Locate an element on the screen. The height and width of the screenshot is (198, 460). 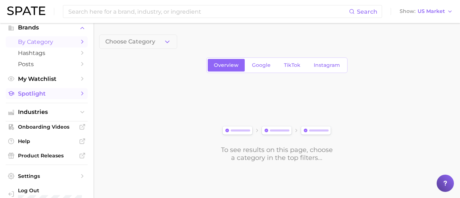
a: Settings is located at coordinates (47, 176).